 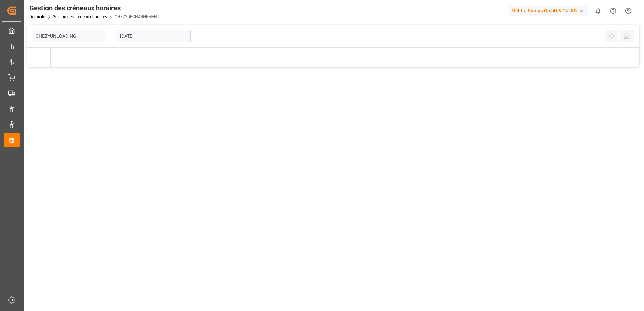 What do you see at coordinates (95, 8) in the screenshot?
I see `div: Gestion des créneaux horaires` at bounding box center [95, 8].